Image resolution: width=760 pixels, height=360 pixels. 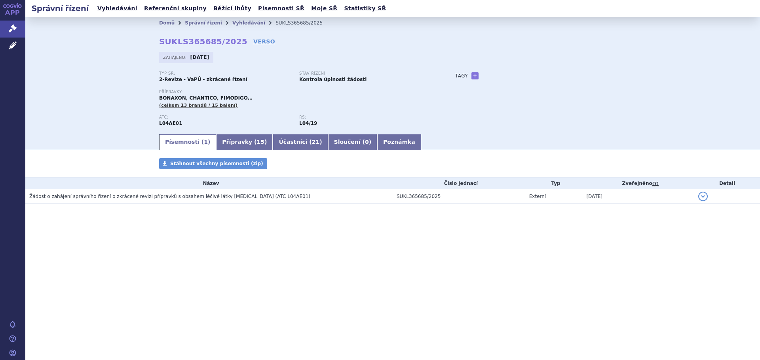 What do you see at coordinates (188, 142) in the screenshot?
I see `a: Písemnosti (1)` at bounding box center [188, 142].